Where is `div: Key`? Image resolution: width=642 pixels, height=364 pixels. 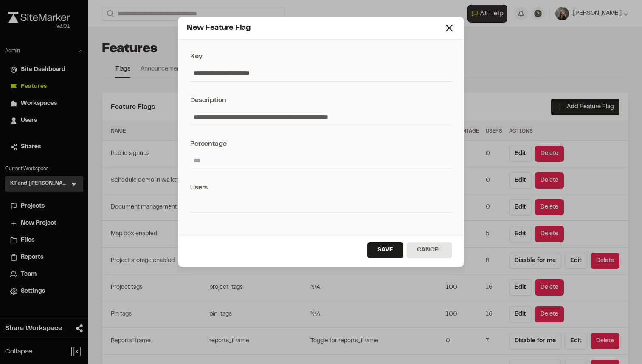 div: Key is located at coordinates (321, 57).